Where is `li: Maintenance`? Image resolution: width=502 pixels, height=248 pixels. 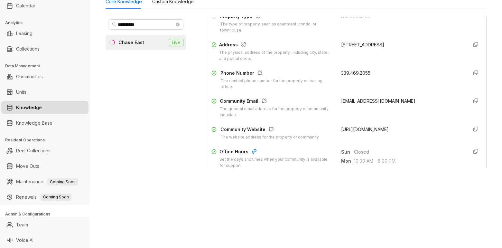
li: Maintenance is located at coordinates (45, 181).